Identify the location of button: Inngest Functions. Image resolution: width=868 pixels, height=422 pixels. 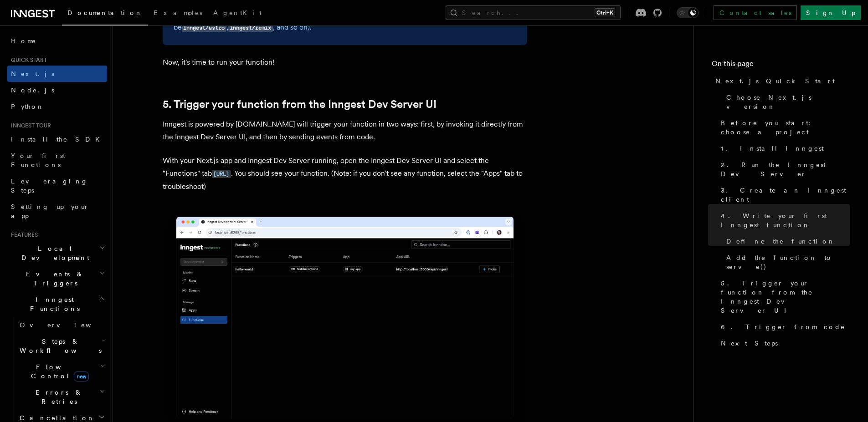
(57, 304).